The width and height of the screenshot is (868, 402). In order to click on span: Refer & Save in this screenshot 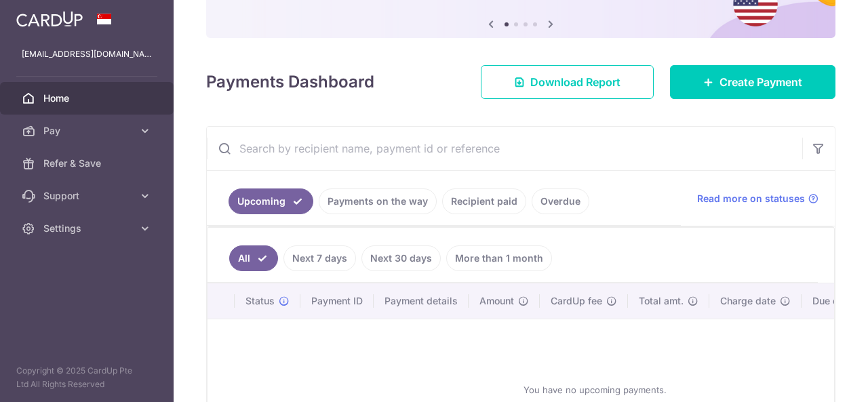, I will do `click(88, 164)`.